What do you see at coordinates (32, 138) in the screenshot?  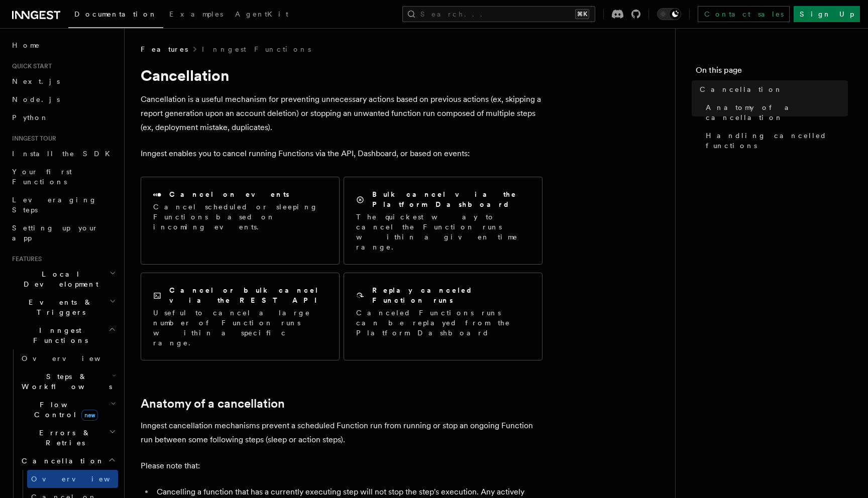 I see `span: Inngest tour` at bounding box center [32, 138].